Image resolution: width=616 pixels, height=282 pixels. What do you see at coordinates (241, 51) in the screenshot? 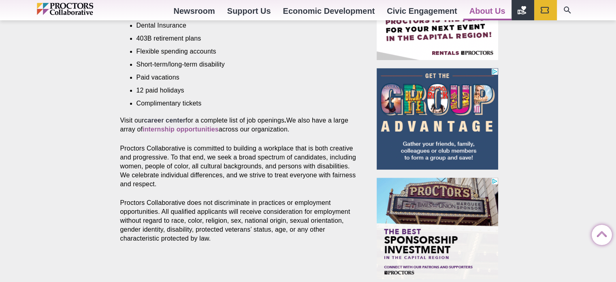
I see `li: Flexible spending accounts` at bounding box center [241, 51].